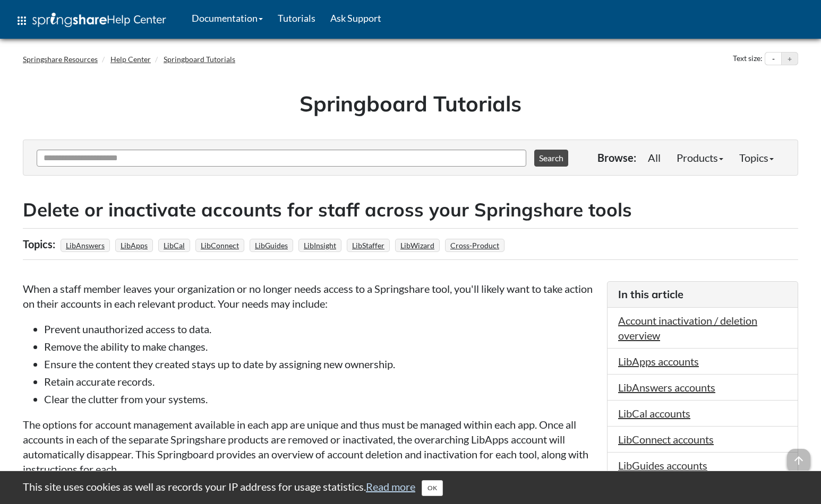 The width and height of the screenshot is (821, 504). What do you see at coordinates (666, 439) in the screenshot?
I see `a: LibConnect accounts` at bounding box center [666, 439].